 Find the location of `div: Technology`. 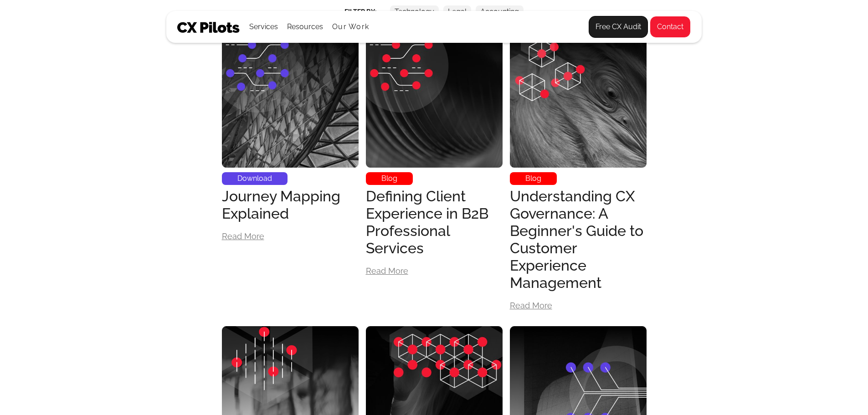

div: Technology is located at coordinates (414, 12).